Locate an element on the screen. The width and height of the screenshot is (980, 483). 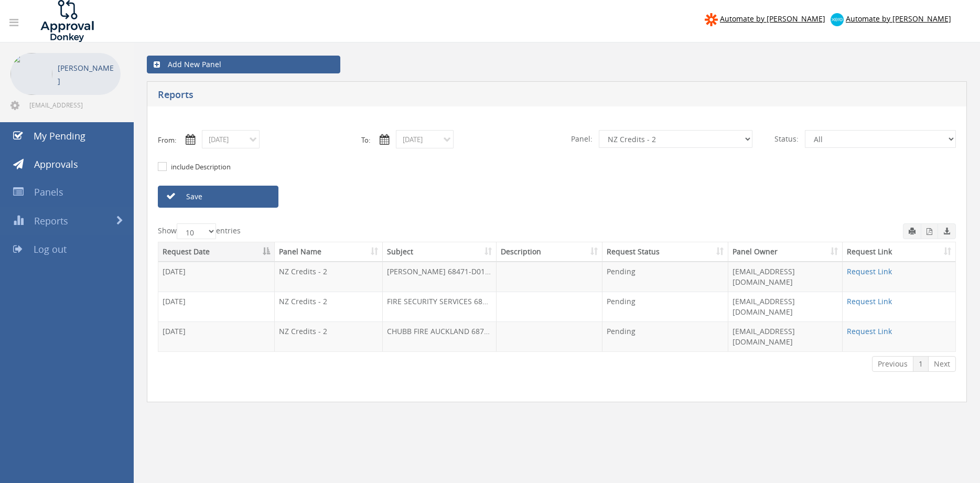
span: Approvals is located at coordinates (56, 164).